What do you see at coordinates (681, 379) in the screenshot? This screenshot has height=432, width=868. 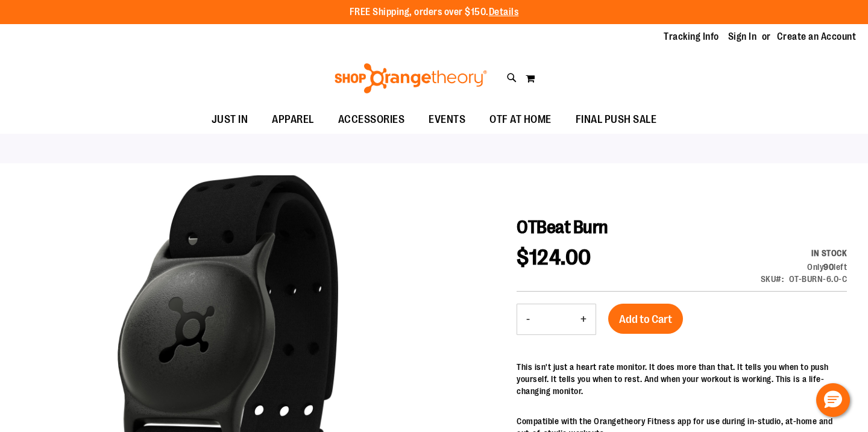 I see `p: This isn't just a heart rate monitor. It does more than that. It tells you when to push yourself....` at bounding box center [681, 379].